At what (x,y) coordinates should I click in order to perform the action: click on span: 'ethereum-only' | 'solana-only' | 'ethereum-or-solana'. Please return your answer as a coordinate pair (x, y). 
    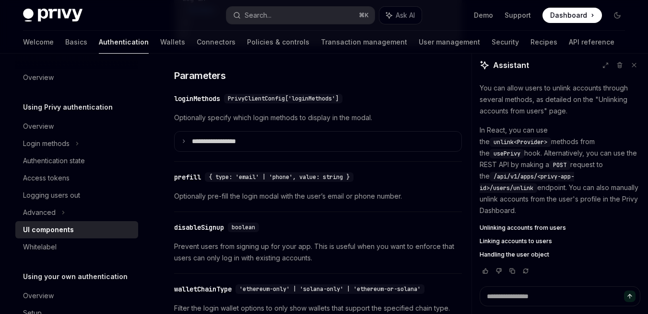
    Looking at the image, I should click on (330, 289).